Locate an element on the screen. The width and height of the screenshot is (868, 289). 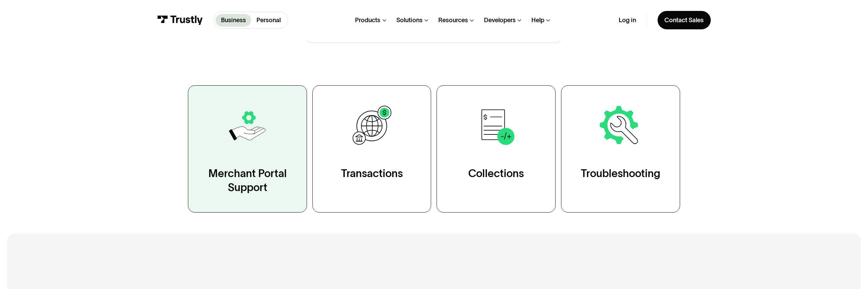
a: Log in is located at coordinates (627, 20).